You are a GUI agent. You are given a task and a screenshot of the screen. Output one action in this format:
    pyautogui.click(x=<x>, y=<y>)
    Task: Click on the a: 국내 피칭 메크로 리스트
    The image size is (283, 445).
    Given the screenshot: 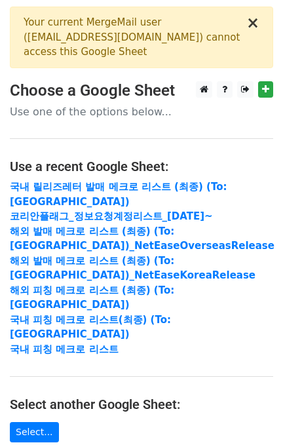 What is the action you would take?
    pyautogui.click(x=64, y=350)
    